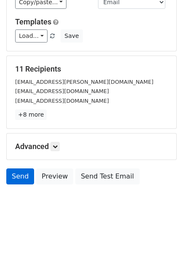 The width and height of the screenshot is (183, 256). What do you see at coordinates (31, 36) in the screenshot?
I see `a: Load...` at bounding box center [31, 36].